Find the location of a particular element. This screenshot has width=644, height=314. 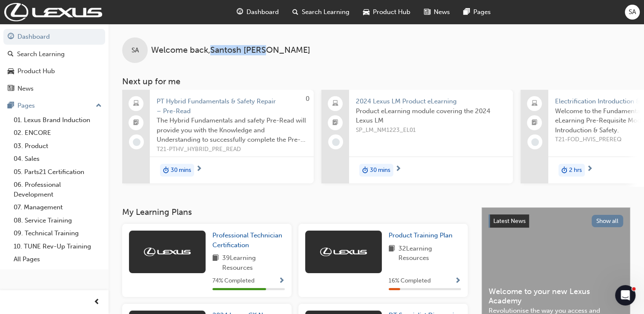

a: pages-iconPages is located at coordinates (477, 12).